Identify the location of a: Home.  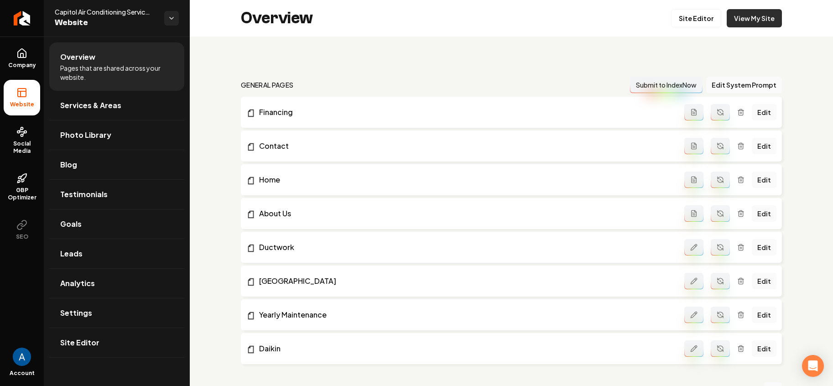
(465, 180).